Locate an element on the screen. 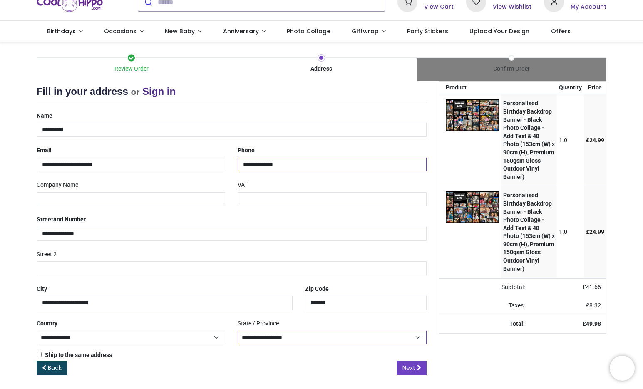 This screenshot has height=389, width=643. td: Subtotal: is located at coordinates (484, 287).